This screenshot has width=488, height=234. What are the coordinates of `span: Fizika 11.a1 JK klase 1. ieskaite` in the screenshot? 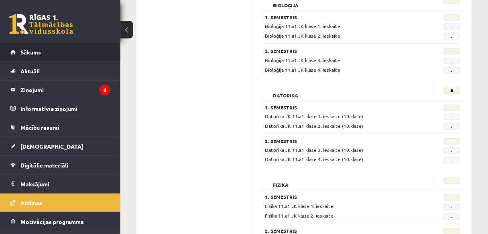 It's located at (299, 207).